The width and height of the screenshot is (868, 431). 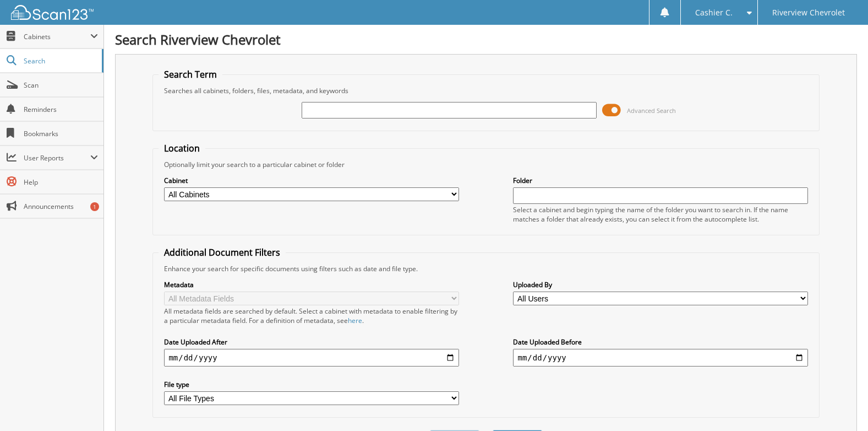 I want to click on span: User Reports, so click(x=56, y=158).